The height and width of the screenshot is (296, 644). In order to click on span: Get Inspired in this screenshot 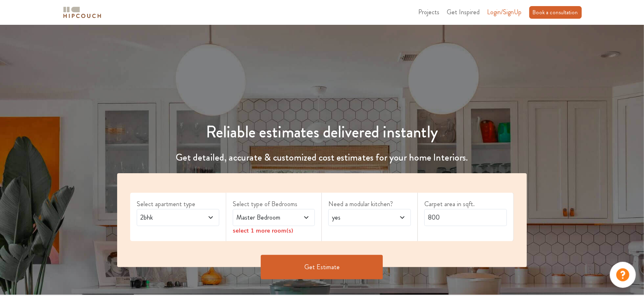, I will do `click(464, 12)`.